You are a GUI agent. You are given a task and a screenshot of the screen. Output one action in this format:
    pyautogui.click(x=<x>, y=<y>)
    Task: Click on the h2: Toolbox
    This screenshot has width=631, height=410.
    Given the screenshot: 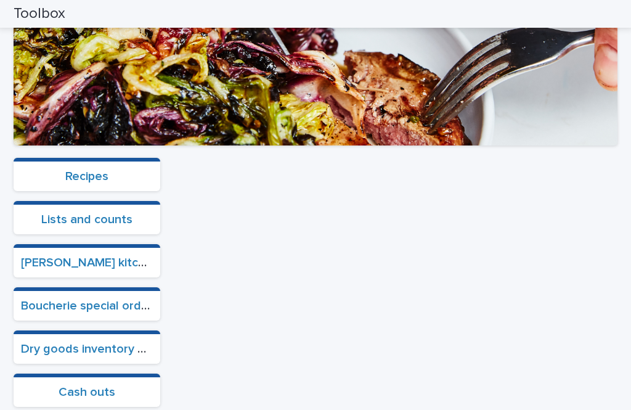 What is the action you would take?
    pyautogui.click(x=39, y=14)
    